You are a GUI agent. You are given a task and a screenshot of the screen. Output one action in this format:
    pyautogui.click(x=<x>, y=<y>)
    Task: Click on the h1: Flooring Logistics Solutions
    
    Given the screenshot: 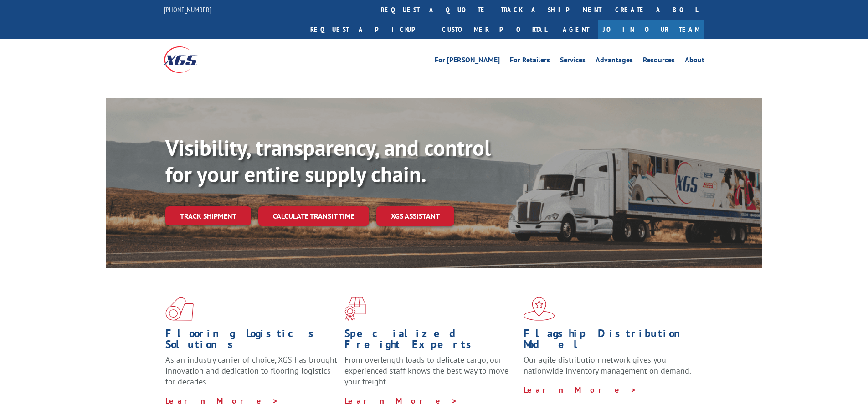 What is the action you would take?
    pyautogui.click(x=251, y=341)
    